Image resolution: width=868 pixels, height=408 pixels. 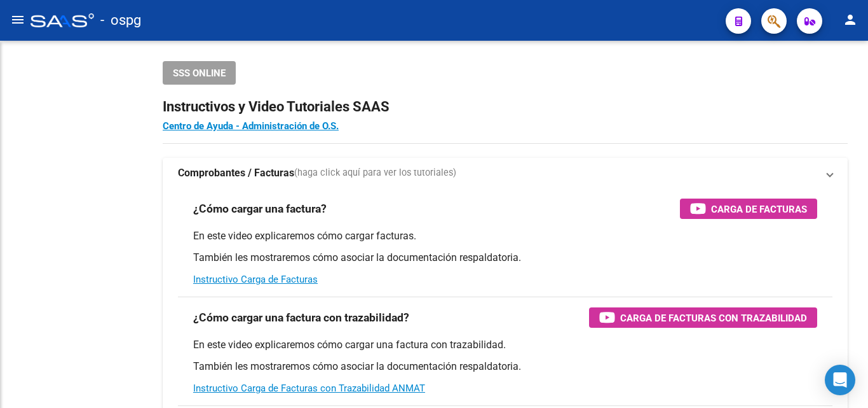 I want to click on span: (haga click aquí para ver los tutoriales), so click(x=375, y=173).